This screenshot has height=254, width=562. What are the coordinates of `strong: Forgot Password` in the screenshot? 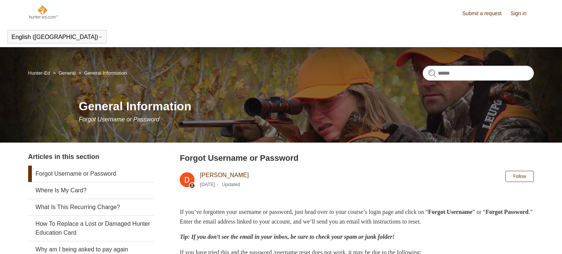 It's located at (508, 211).